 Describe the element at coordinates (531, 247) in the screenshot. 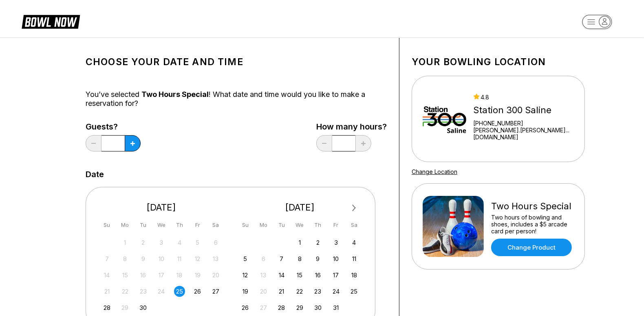

I see `a: Change Product` at that location.